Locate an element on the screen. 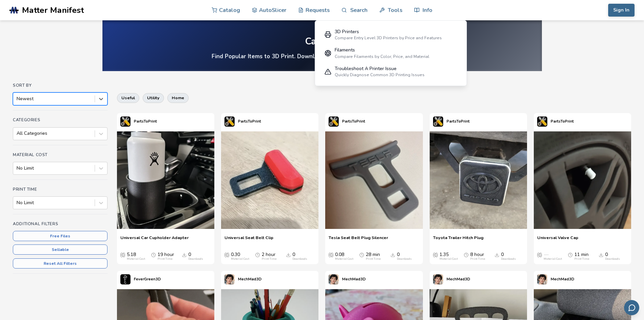 Image resolution: width=644 pixels, height=320 pixels. input: No Limit is located at coordinates (17, 203).